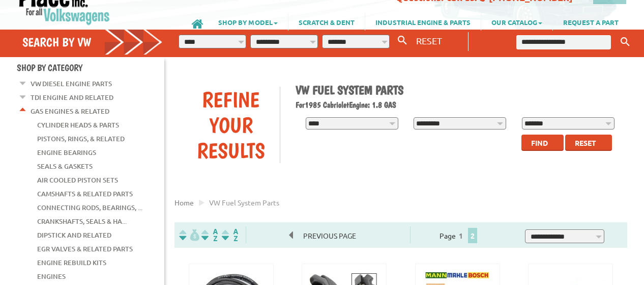  What do you see at coordinates (589, 143) in the screenshot?
I see `button: Reset` at bounding box center [589, 143].